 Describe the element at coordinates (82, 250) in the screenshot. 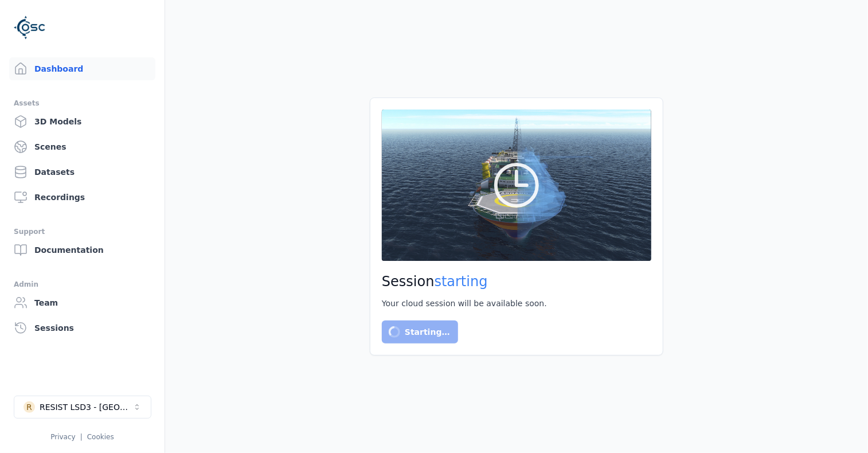

I see `a: Documentation` at that location.